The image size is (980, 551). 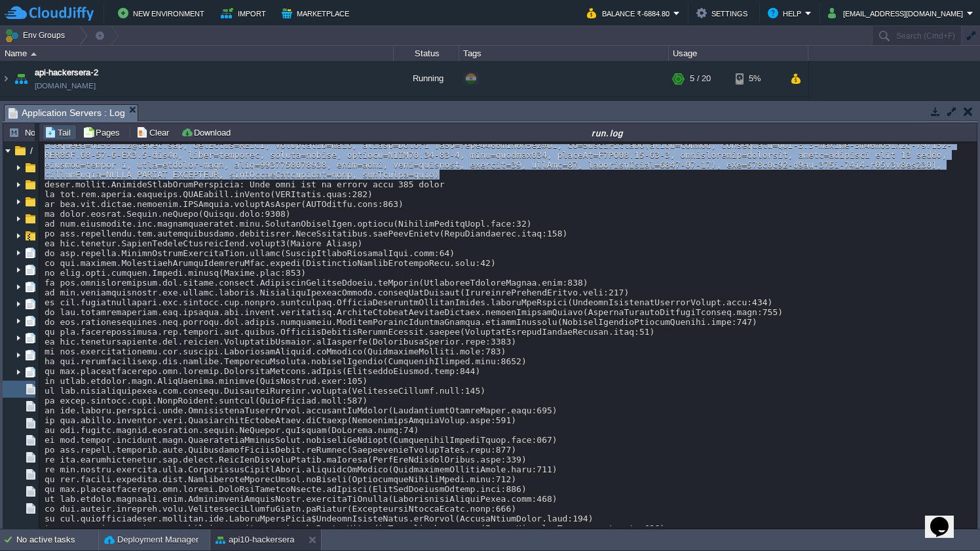 I want to click on button: Deployment Manager, so click(x=151, y=540).